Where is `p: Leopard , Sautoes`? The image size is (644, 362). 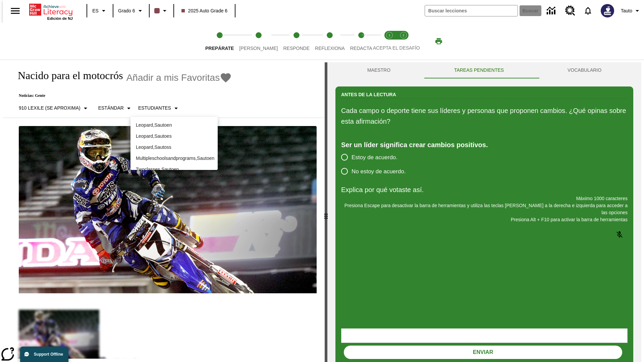
p: Leopard , Sautoes is located at coordinates (174, 136).